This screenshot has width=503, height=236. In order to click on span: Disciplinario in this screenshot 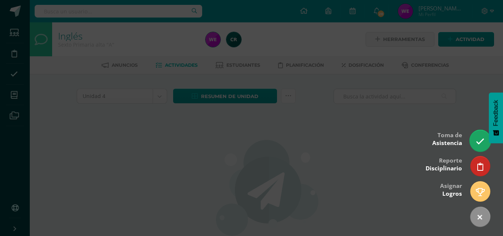, I will do `click(444, 168)`.